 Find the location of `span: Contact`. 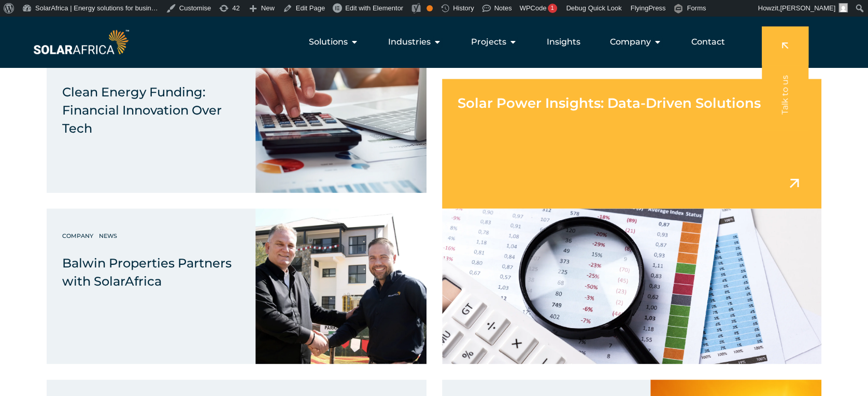

span: Contact is located at coordinates (708, 42).